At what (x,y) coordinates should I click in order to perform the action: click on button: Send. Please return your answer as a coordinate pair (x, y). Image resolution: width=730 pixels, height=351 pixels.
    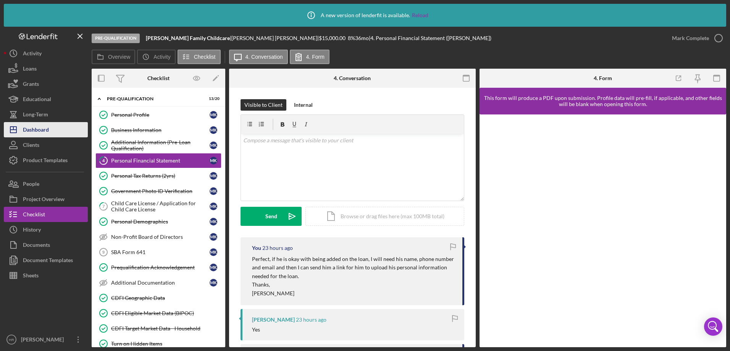
    Looking at the image, I should click on (271, 216).